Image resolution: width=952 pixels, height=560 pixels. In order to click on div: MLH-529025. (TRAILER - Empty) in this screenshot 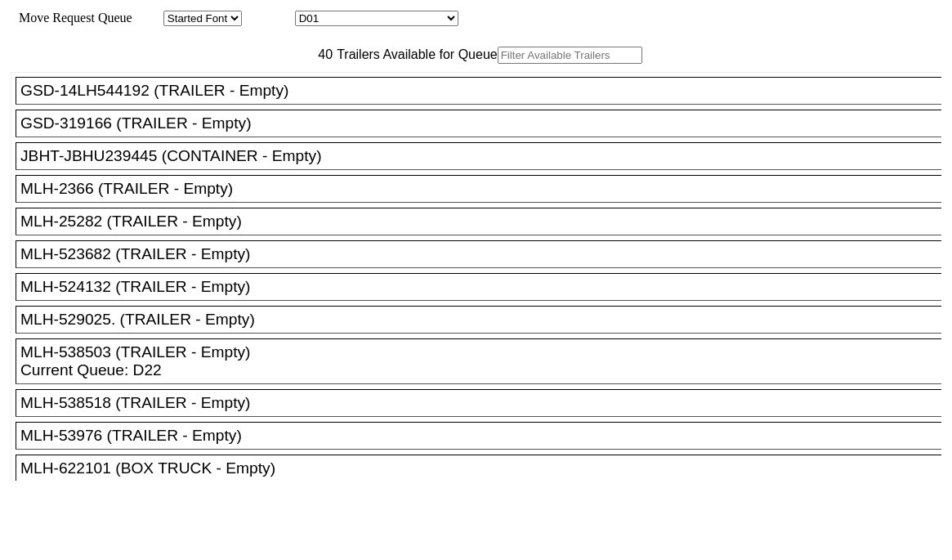, I will do `click(485, 319)`.